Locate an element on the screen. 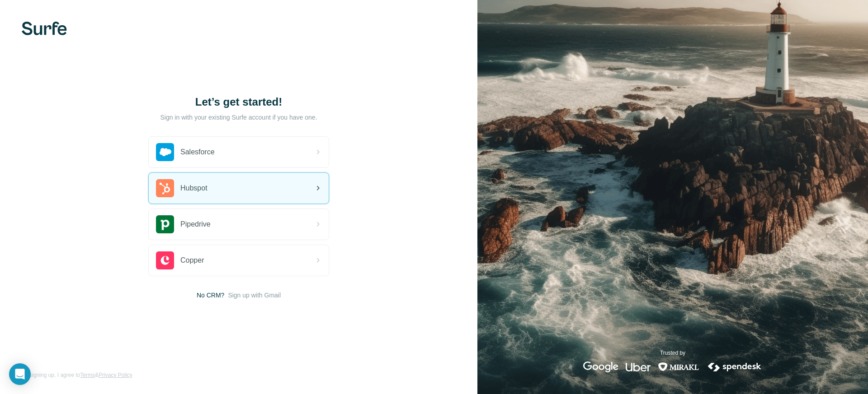 The image size is (868, 394). span: Hubspot is located at coordinates (194, 188).